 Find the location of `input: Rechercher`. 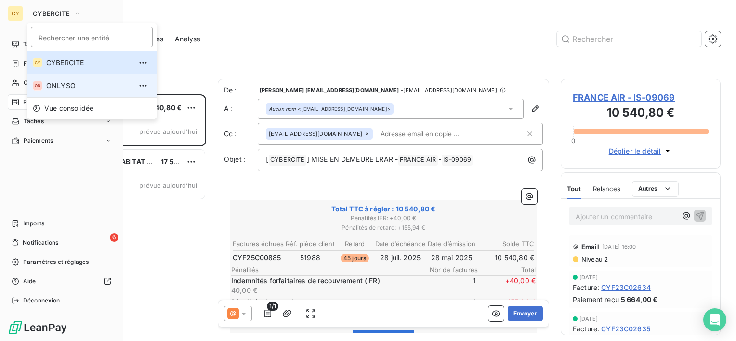

input: Rechercher is located at coordinates (629, 39).